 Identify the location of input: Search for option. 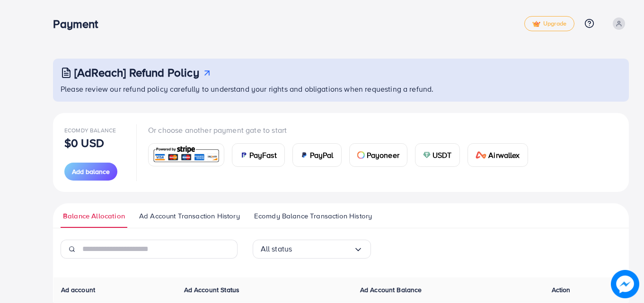
(322, 249).